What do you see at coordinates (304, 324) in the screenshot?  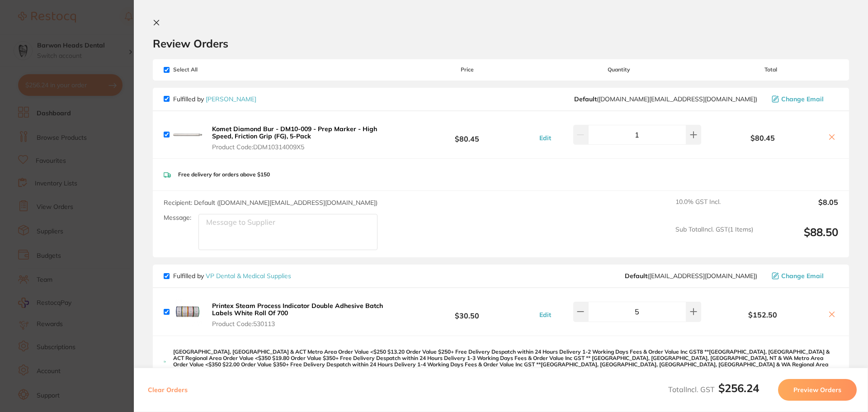 I see `span: Product Code: 530113` at bounding box center [304, 324].